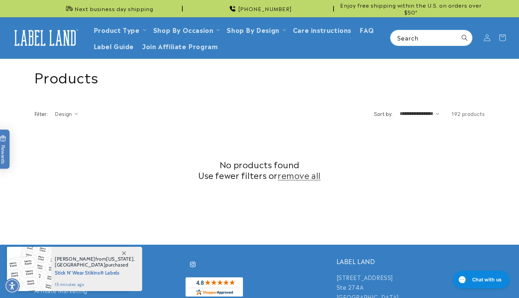 Image resolution: width=519 pixels, height=298 pixels. I want to click on span: FAQ, so click(367, 29).